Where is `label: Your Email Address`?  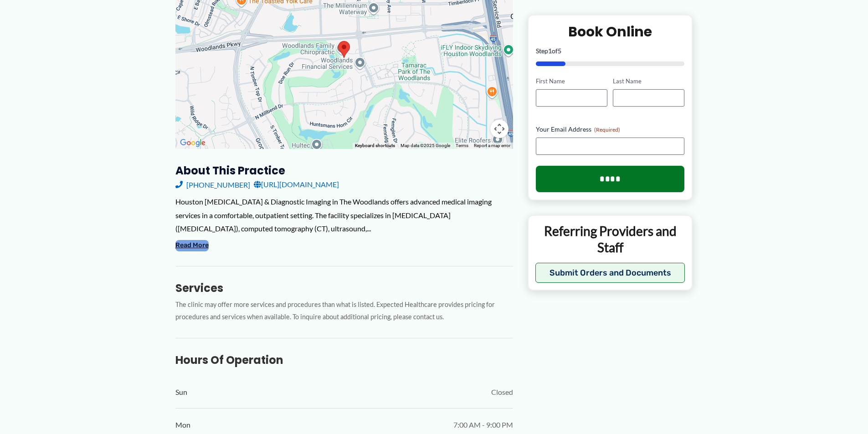 label: Your Email Address is located at coordinates (610, 129).